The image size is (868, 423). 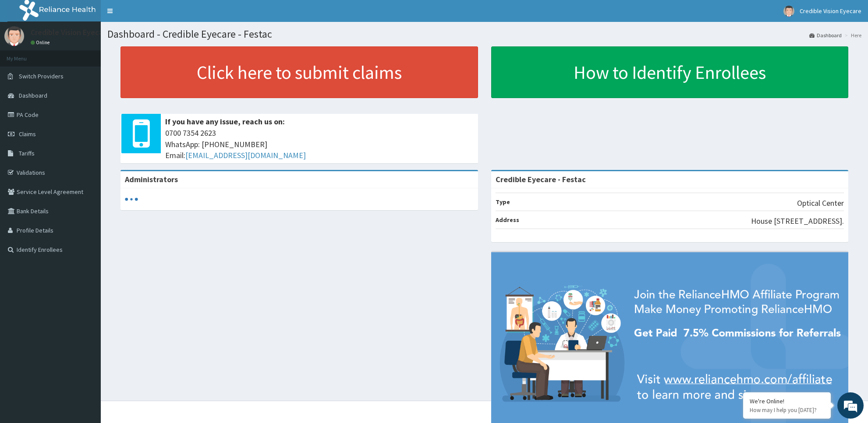 I want to click on div: We're Online!, so click(x=787, y=401).